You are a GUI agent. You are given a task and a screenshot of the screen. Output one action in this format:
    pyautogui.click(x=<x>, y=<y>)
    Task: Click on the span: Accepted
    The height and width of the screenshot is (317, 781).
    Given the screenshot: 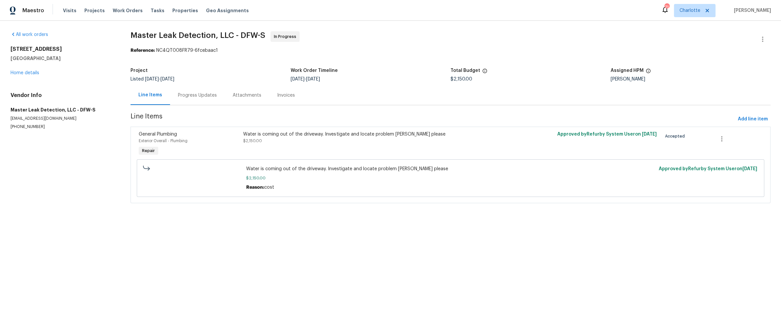 What is the action you would take?
    pyautogui.click(x=676, y=136)
    